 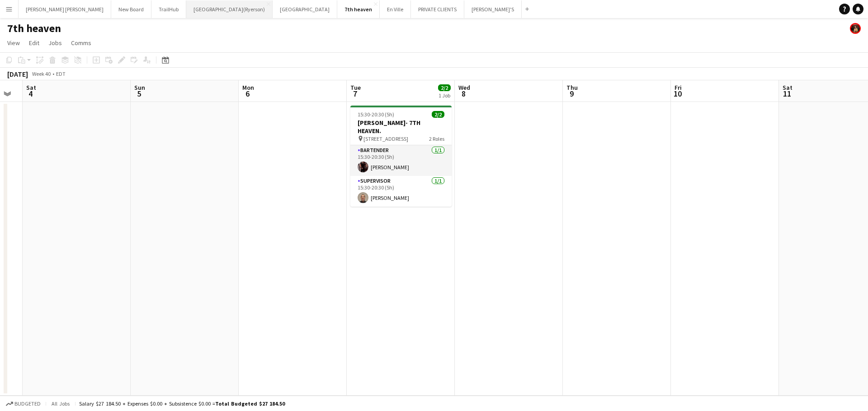 I want to click on span: 11, so click(x=786, y=93).